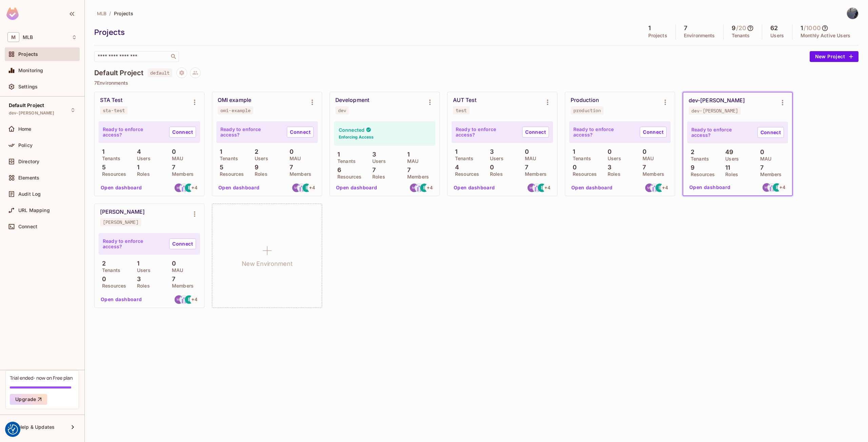  Describe the element at coordinates (26, 106) in the screenshot. I see `span: Default Project` at that location.